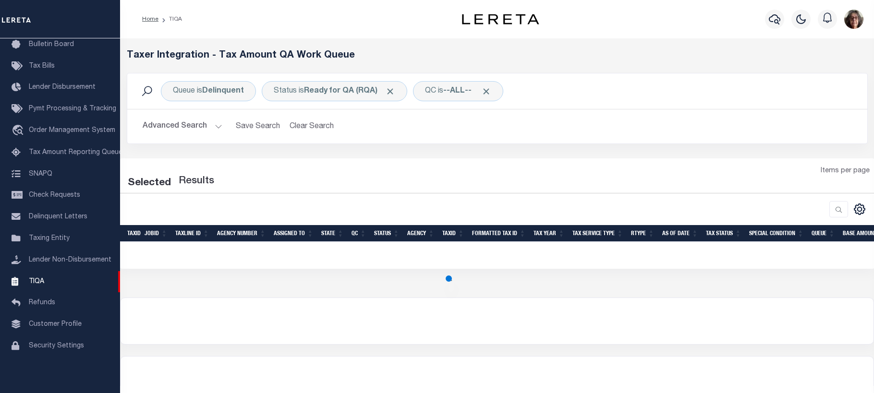 Image resolution: width=874 pixels, height=393 pixels. Describe the element at coordinates (223, 91) in the screenshot. I see `b: Delinquent` at that location.